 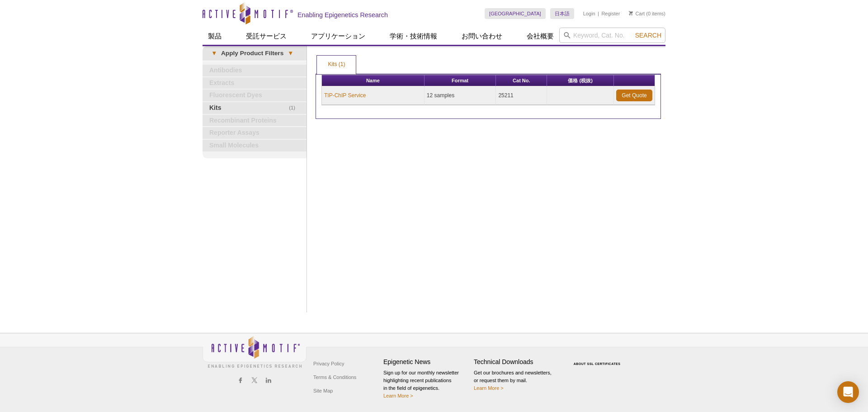 What do you see at coordinates (647, 13) in the screenshot?
I see `li: (0 items)` at bounding box center [647, 13].